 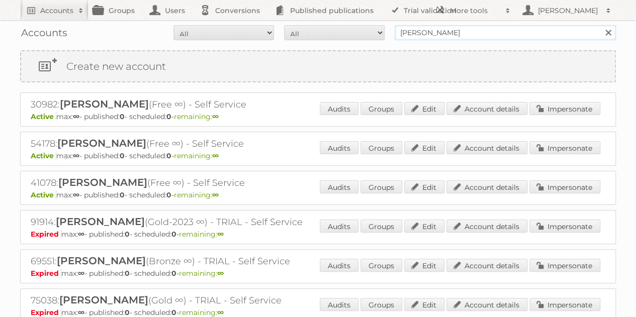 What do you see at coordinates (318, 66) in the screenshot?
I see `a: Create new account` at bounding box center [318, 66].